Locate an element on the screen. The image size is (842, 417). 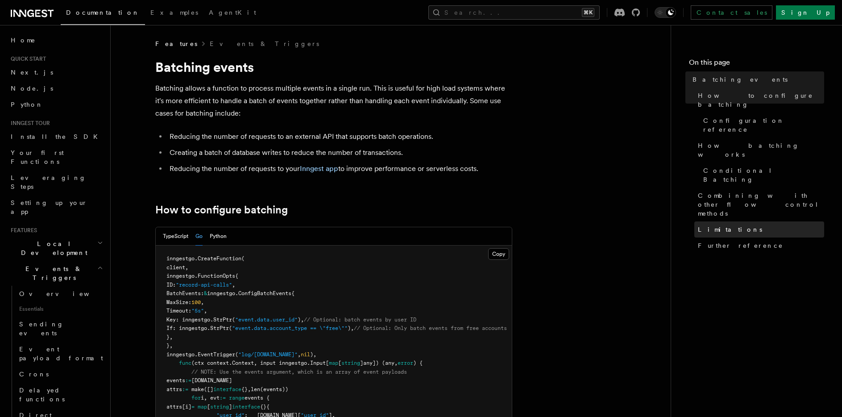
a: Documentation is located at coordinates (103, 14).